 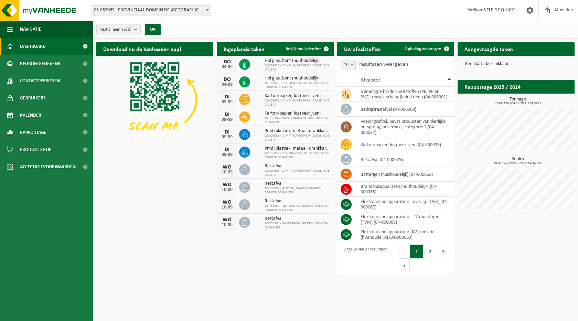 I want to click on span: 2024: 17,820 m3 - 2025: 14,940 m3, so click(x=518, y=163).